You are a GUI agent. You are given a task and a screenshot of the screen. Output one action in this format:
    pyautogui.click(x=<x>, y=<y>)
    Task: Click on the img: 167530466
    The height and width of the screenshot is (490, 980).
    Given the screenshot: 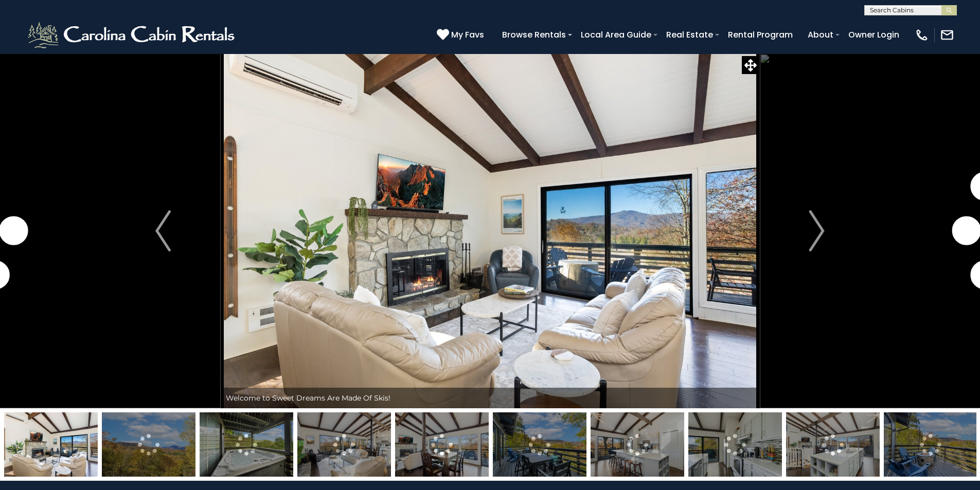 What is the action you would take?
    pyautogui.click(x=442, y=444)
    